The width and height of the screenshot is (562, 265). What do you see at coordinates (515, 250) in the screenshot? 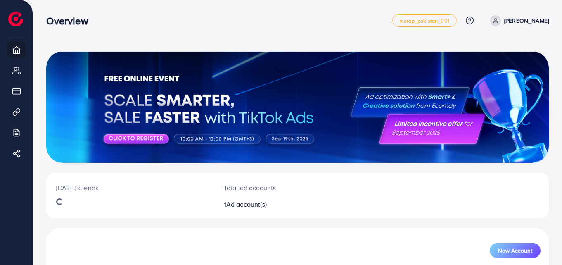
I see `button: New Account` at bounding box center [515, 250].